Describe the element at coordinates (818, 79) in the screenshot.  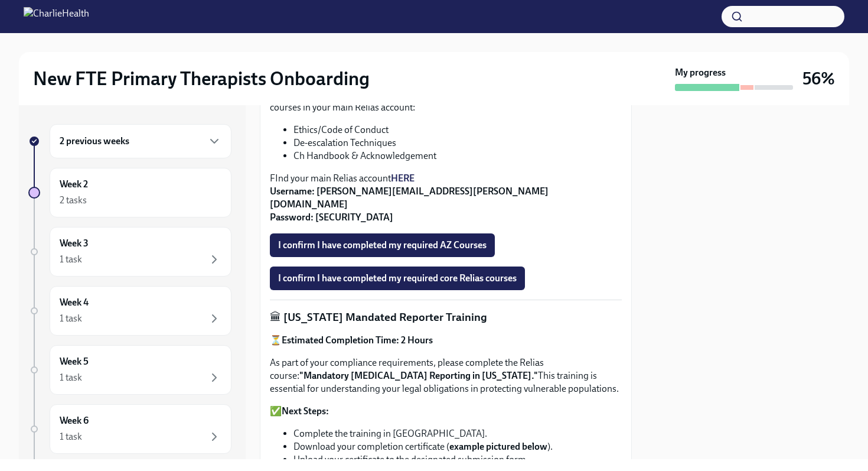
I see `h3: 56%` at that location.